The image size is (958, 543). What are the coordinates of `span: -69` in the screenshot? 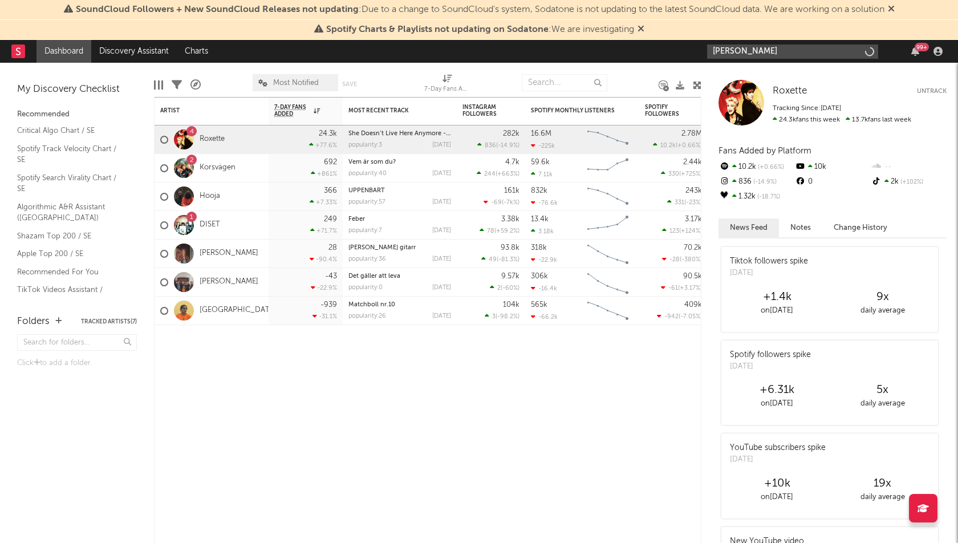 It's located at (496, 203).